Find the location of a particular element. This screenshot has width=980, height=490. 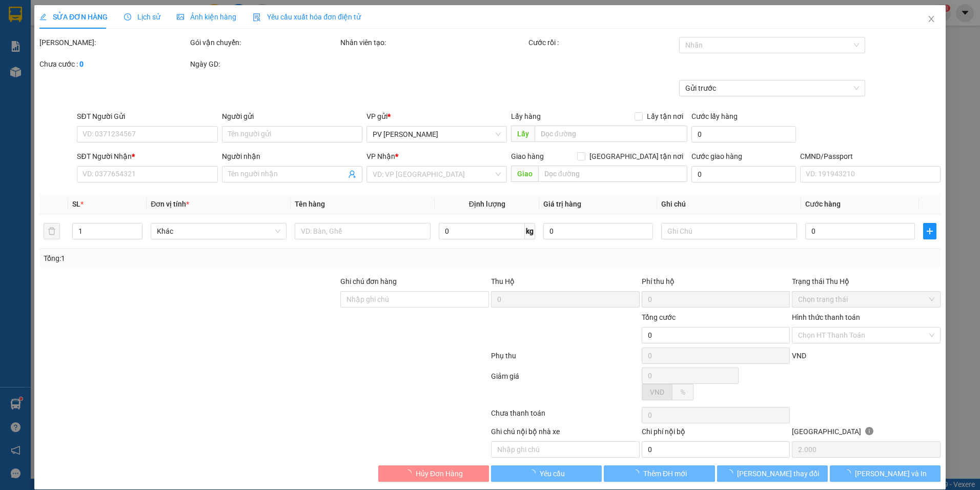

span: user-add is located at coordinates (352, 174).